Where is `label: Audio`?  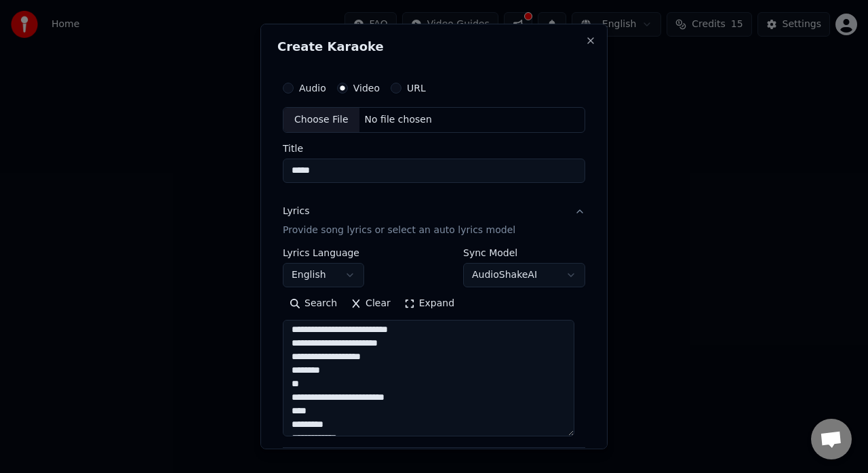 label: Audio is located at coordinates (313, 88).